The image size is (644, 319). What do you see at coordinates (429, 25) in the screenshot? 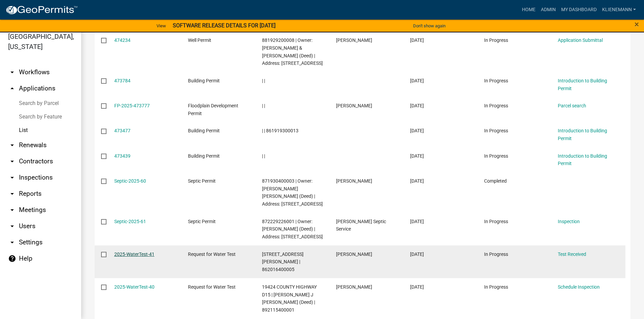
I see `button: Don't show again` at bounding box center [429, 25].